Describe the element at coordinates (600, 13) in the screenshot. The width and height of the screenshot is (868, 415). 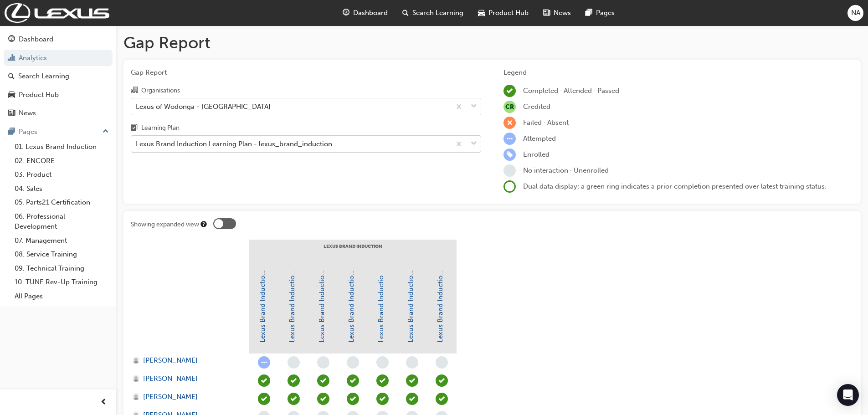
I see `a: pages-iconPages` at that location.